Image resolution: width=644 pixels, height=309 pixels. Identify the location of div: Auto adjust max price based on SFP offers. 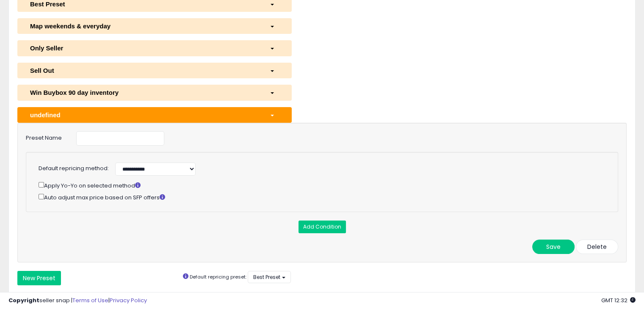
(320, 197).